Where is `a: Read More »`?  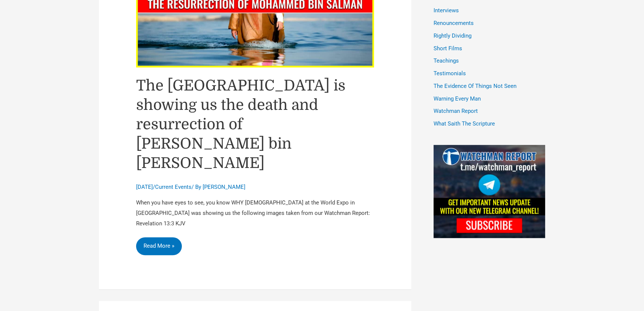
a: Read More » is located at coordinates (159, 246).